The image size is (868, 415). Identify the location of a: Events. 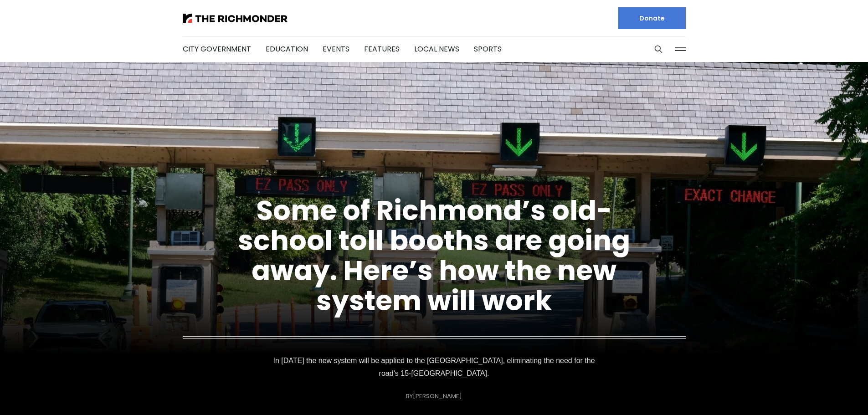
(336, 49).